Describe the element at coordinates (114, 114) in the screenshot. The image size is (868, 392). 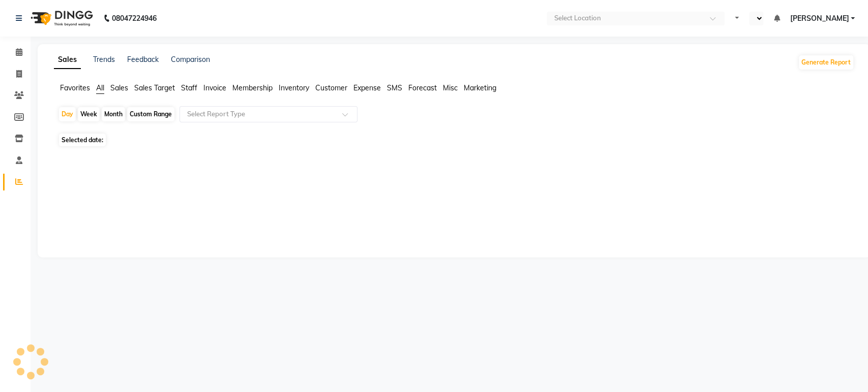
I see `div: Month` at that location.